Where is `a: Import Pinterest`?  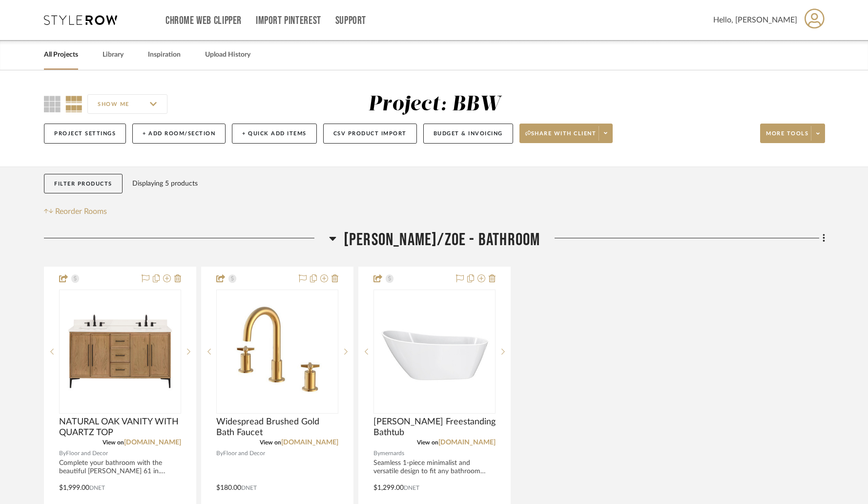
a: Import Pinterest is located at coordinates (288, 20).